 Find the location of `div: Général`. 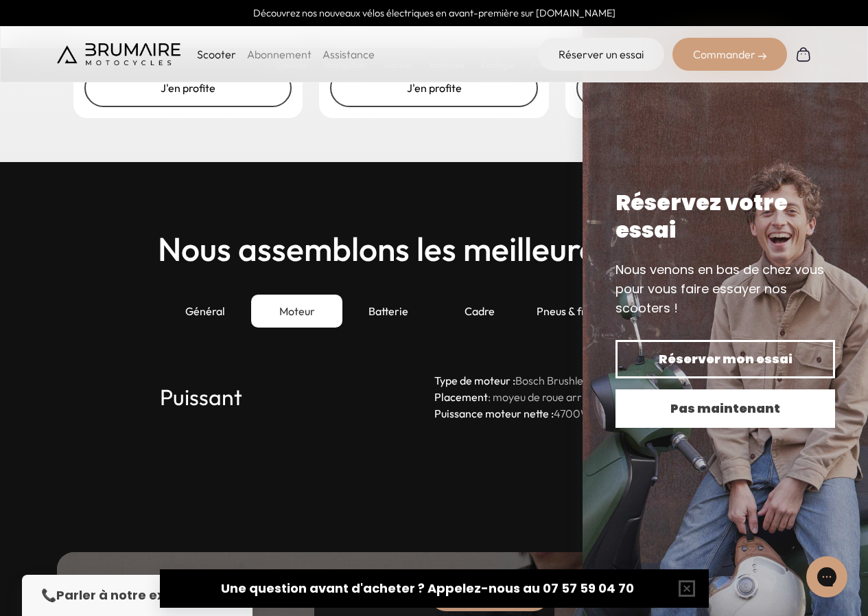

div: Général is located at coordinates (205, 311).